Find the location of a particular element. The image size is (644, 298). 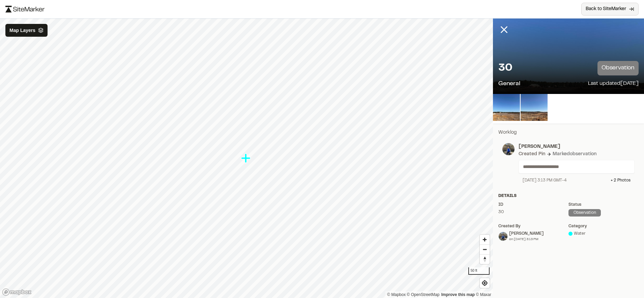

div: Marked observation is located at coordinates (575, 154).